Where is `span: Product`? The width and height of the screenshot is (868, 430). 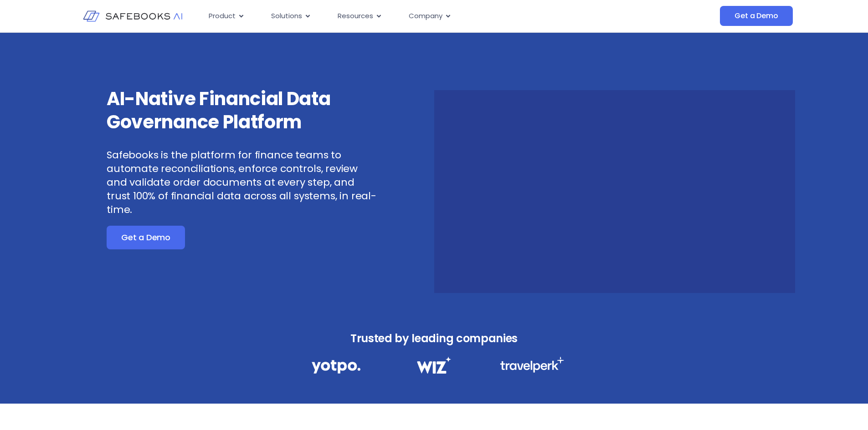 span: Product is located at coordinates (222, 16).